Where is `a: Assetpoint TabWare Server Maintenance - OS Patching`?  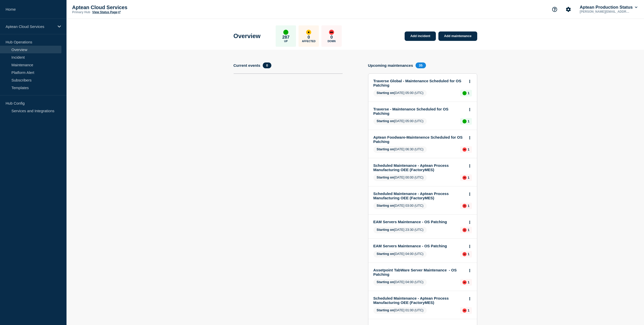
a: Assetpoint TabWare Server Maintenance - OS Patching is located at coordinates (419, 272).